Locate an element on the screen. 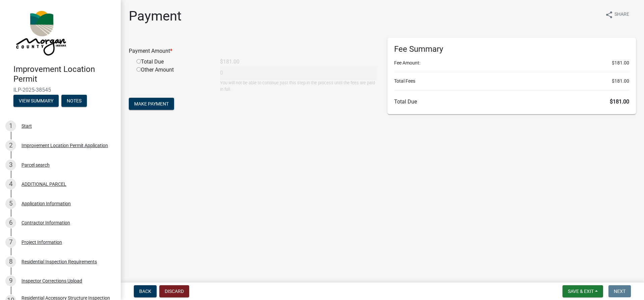 The image size is (644, 300). button: Save & Exit is located at coordinates (583, 291).